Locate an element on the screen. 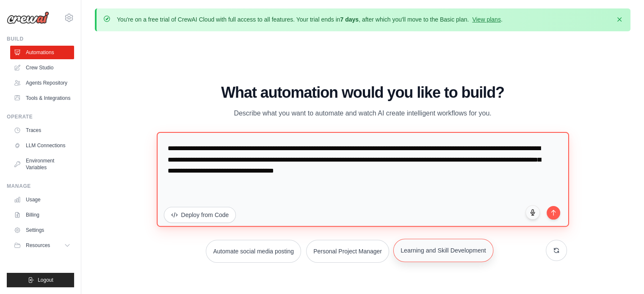 The image size is (644, 294). p: You're on a free trial of CrewAI Cloud with full access to all features. Your trial ends in , aft... is located at coordinates (309, 20).